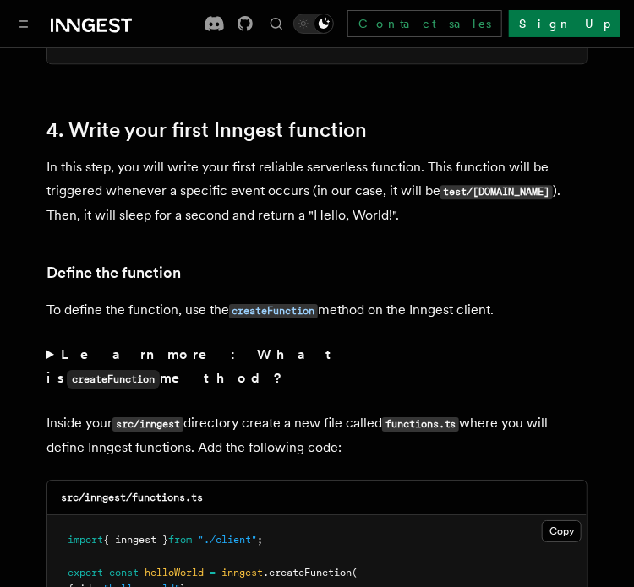  Describe the element at coordinates (85, 573) in the screenshot. I see `span: export` at that location.